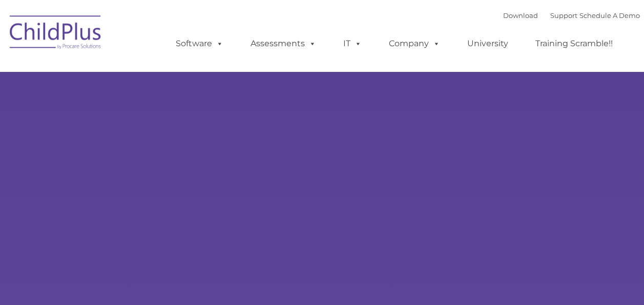  I want to click on a: IT, so click(353, 44).